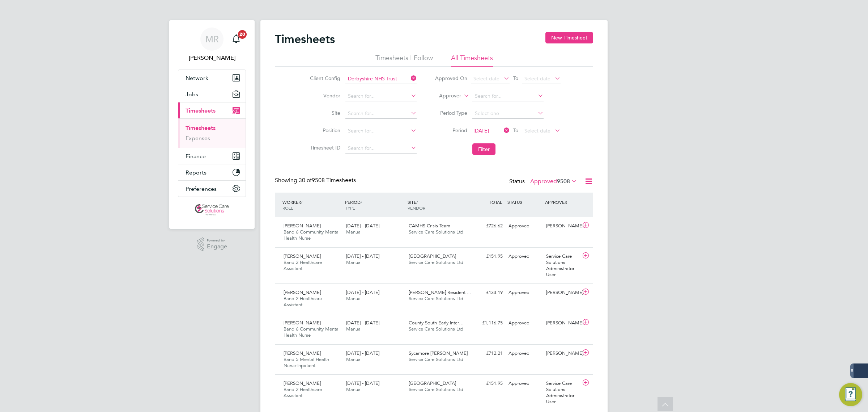  I want to click on span: VENDOR, so click(416, 208).